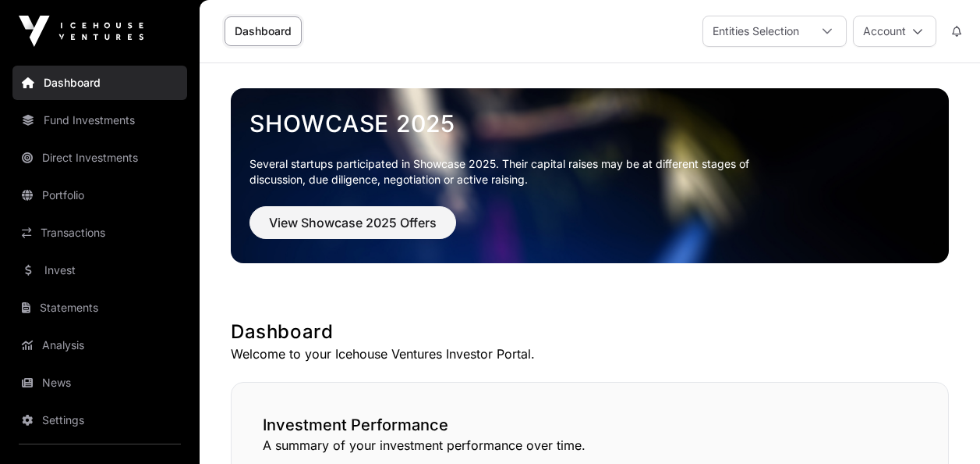 The image size is (980, 464). What do you see at coordinates (100, 308) in the screenshot?
I see `a: Statements` at bounding box center [100, 308].